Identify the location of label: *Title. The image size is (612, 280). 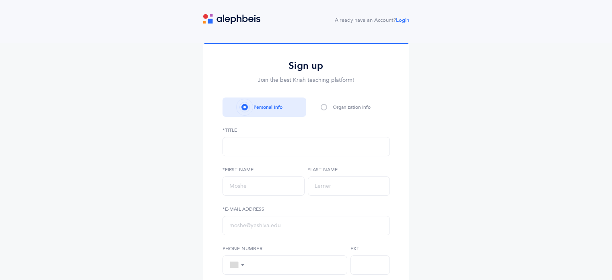
(306, 130).